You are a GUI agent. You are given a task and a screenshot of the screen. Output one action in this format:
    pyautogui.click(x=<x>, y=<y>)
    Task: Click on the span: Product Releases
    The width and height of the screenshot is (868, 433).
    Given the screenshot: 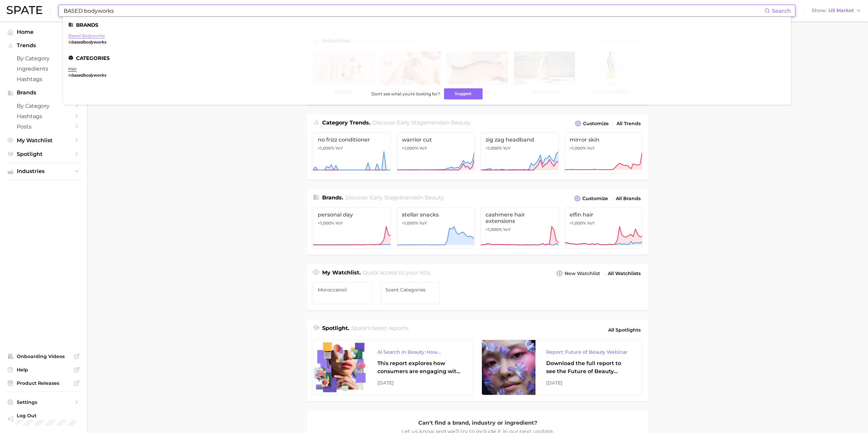 What is the action you would take?
    pyautogui.click(x=44, y=383)
    